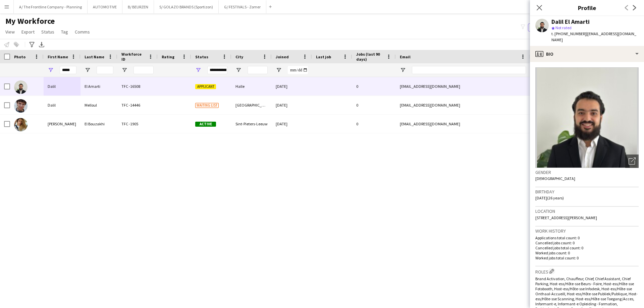 The image size is (644, 308). Describe the element at coordinates (168, 57) in the screenshot. I see `span: Rating` at that location.